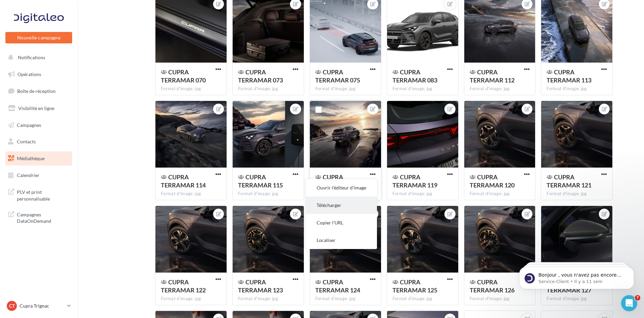 This screenshot has height=318, width=644. Describe the element at coordinates (39, 38) in the screenshot. I see `button: Nouvelle campagne` at that location.